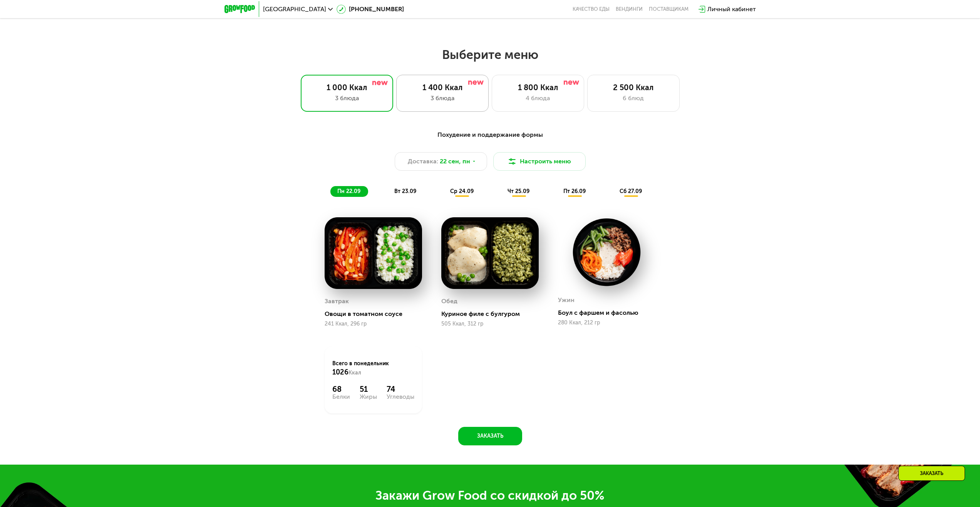 The width and height of the screenshot is (980, 507). What do you see at coordinates (400, 397) in the screenshot?
I see `div: Углеводы` at bounding box center [400, 397].